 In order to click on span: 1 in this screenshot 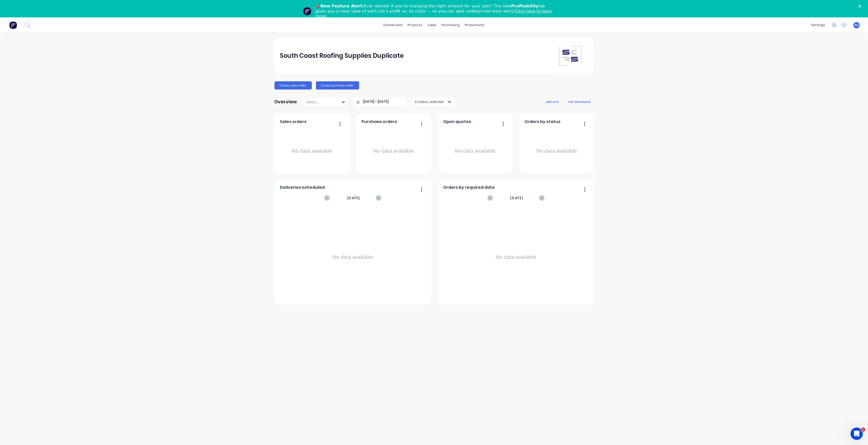, I will do `click(863, 430)`.